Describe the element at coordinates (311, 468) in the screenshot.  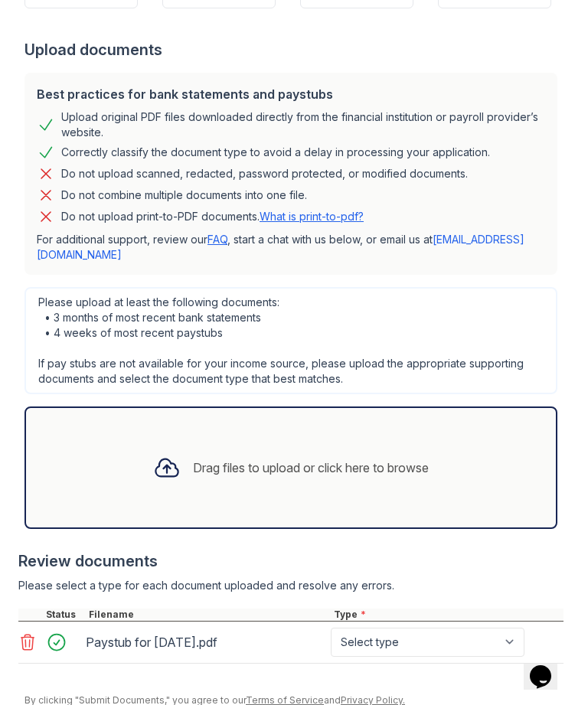
I see `div: Drag files to upload or click here to browse` at that location.